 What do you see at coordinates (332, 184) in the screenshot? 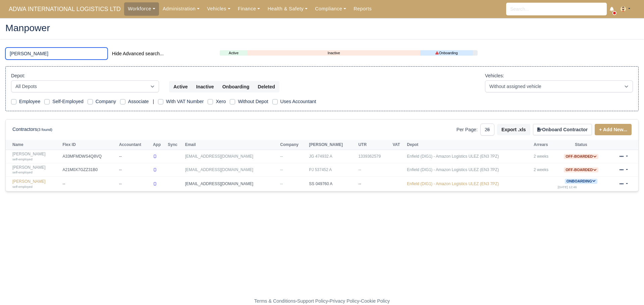
I see `td: SS 049760 A` at bounding box center [332, 184].